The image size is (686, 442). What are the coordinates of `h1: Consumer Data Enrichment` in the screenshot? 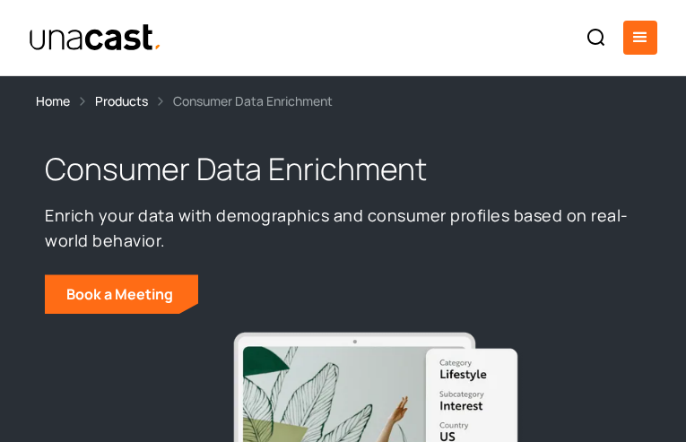 It's located at (343, 169).